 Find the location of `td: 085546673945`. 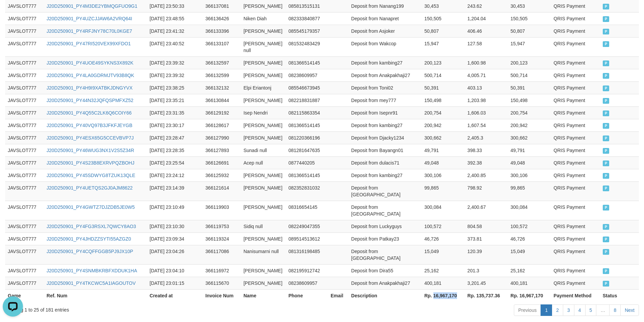

td: 085546673945 is located at coordinates (307, 88).